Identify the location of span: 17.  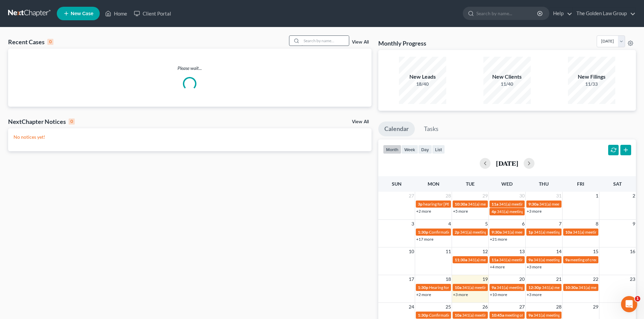
(411, 279).